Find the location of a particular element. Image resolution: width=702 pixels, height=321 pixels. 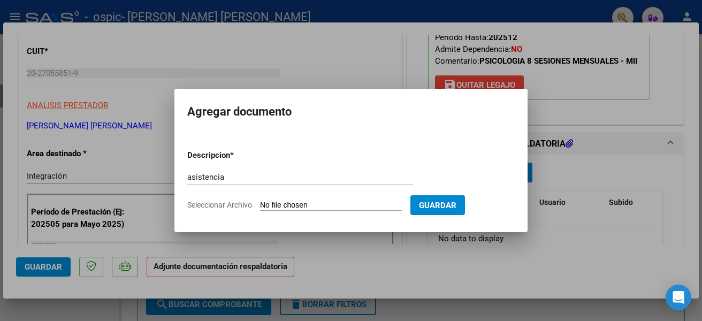

span: Seleccionar Archivo is located at coordinates (220, 205).